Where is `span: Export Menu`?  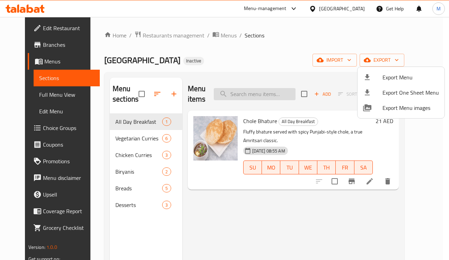
span: Export Menu is located at coordinates (411, 77).